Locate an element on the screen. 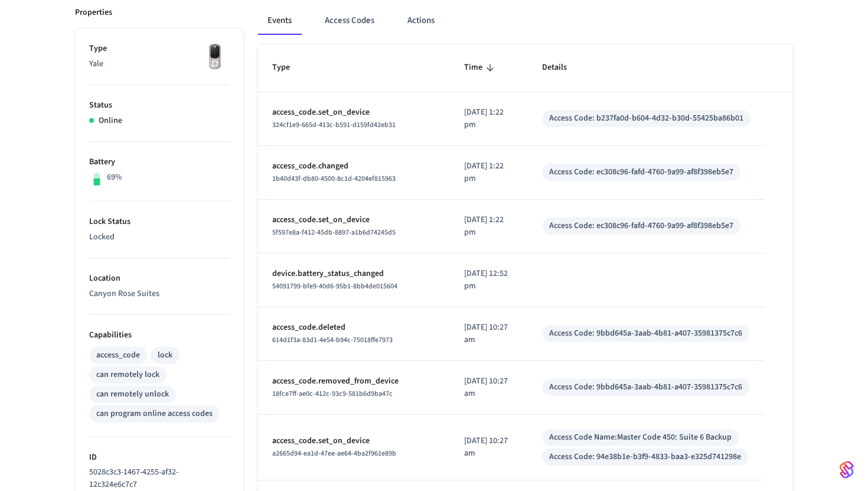  div: Access Code: 94e38b1e-b3f9-4833-baa3-e325d741298e is located at coordinates (644, 456).